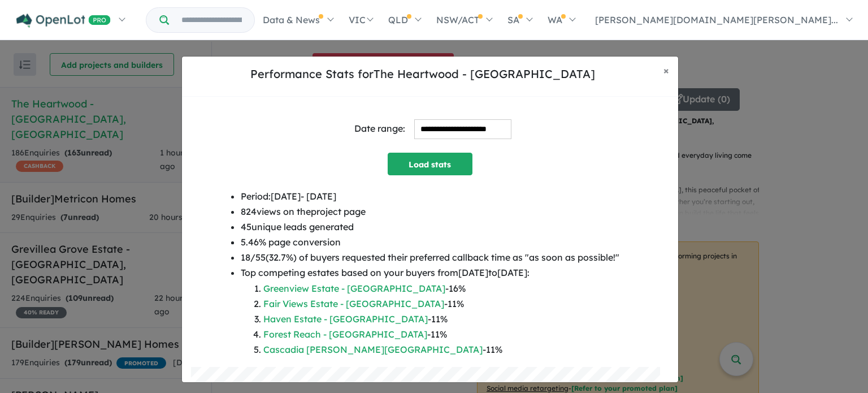 This screenshot has width=868, height=393. I want to click on li: 18 / 55 ( 32.7 %) of buyers requested their preferred callback time as " as soon as possible! ", so click(430, 257).